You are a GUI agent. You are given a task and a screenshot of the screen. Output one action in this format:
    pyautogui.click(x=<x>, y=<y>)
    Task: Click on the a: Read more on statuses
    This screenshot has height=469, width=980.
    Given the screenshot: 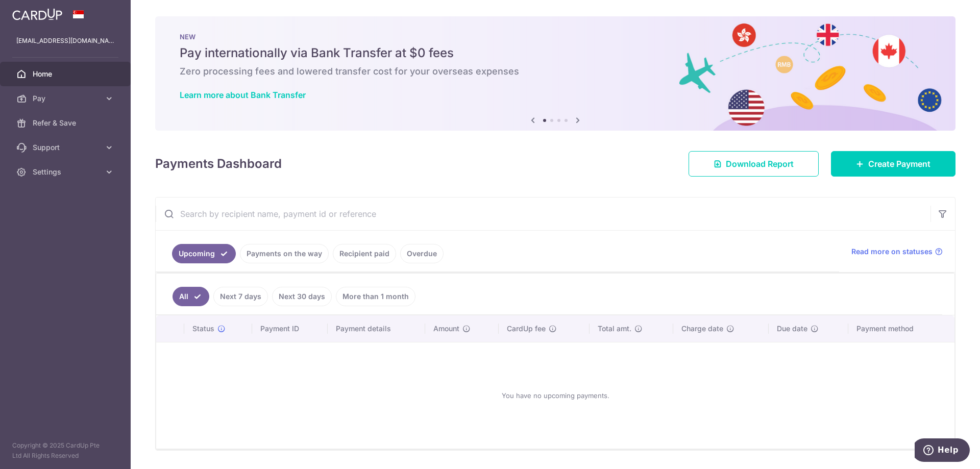 What is the action you would take?
    pyautogui.click(x=897, y=251)
    